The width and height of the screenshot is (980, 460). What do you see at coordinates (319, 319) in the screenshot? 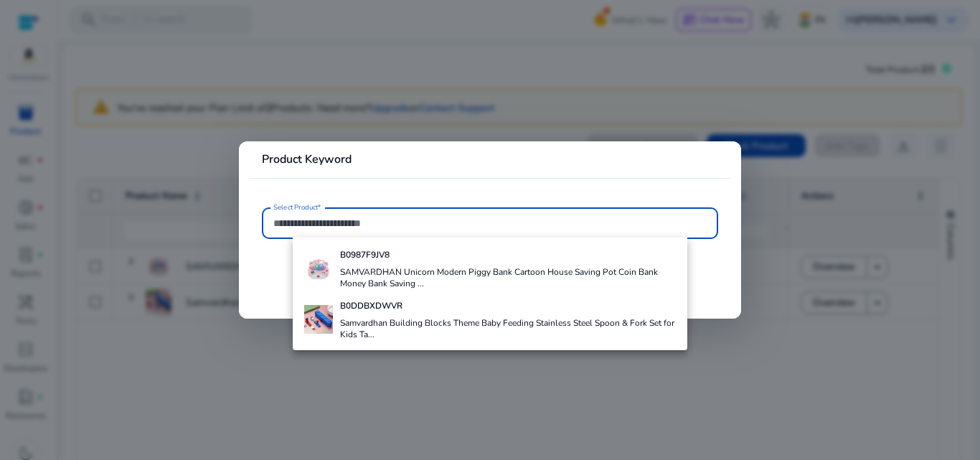
I see `img: 51bJiqFHaSL._SS100_.jpg` at bounding box center [319, 319].